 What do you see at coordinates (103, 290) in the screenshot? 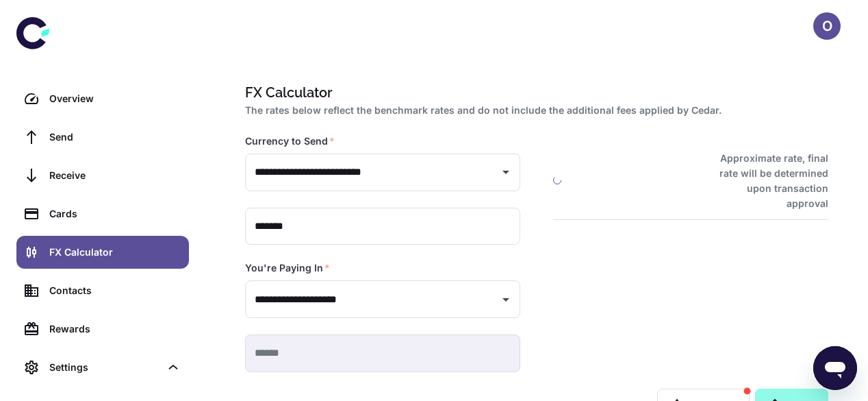
I see `a: Contacts` at bounding box center [103, 290].